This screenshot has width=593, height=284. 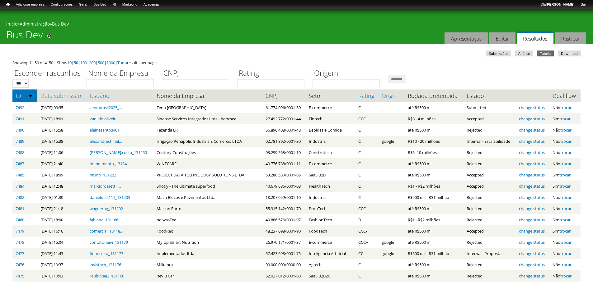 I want to click on td: 49.776.788/0001-11, so click(x=284, y=164).